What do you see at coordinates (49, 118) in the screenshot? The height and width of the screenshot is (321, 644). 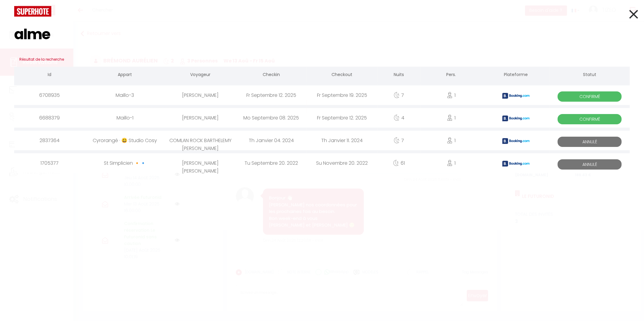 I see `div: 6688379` at bounding box center [49, 118].